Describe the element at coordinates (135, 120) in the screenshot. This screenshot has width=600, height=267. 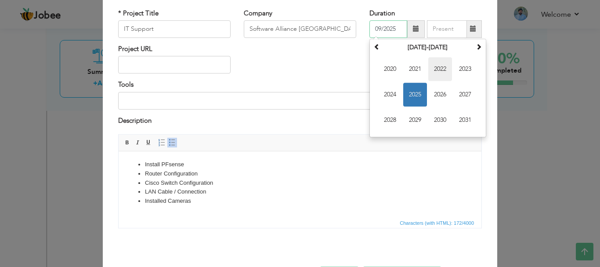
I see `label: Description` at that location.